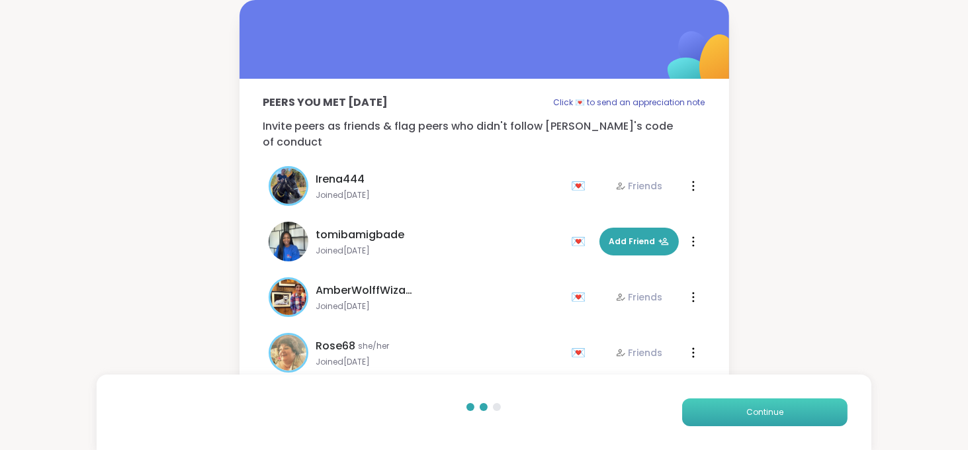  Describe the element at coordinates (289, 297) in the screenshot. I see `img: AmberWolffWizard` at that location.